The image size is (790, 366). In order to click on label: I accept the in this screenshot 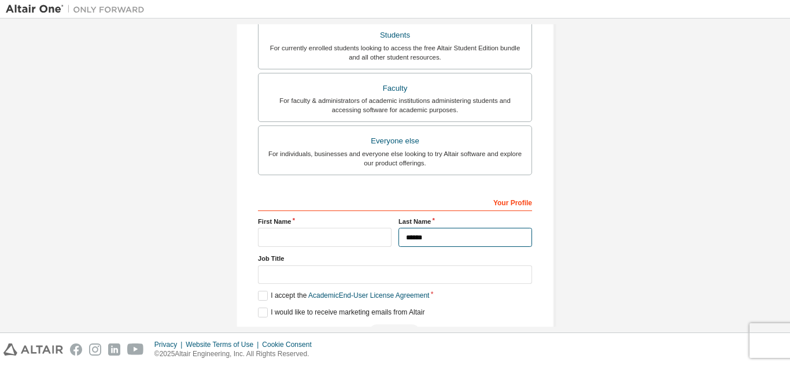, I will do `click(343, 295)`.